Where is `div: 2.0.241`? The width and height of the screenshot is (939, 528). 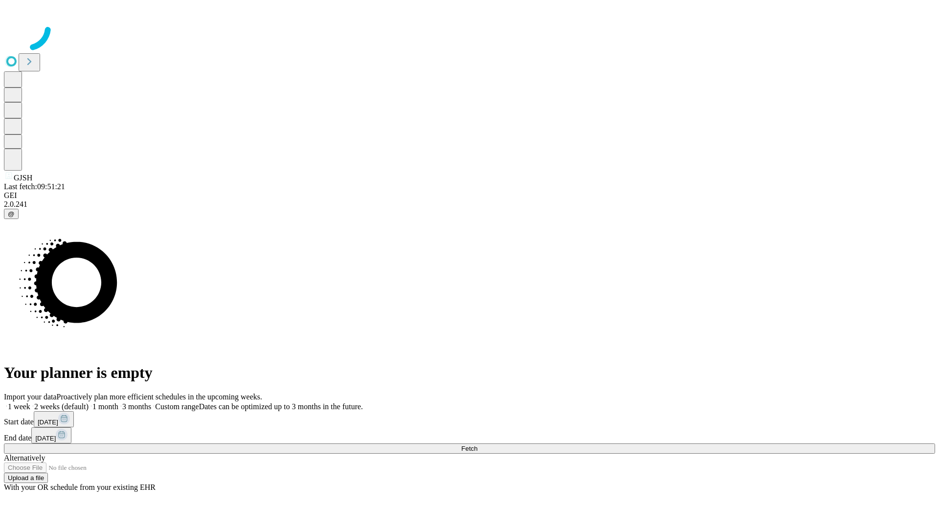
div: 2.0.241 is located at coordinates (469, 204).